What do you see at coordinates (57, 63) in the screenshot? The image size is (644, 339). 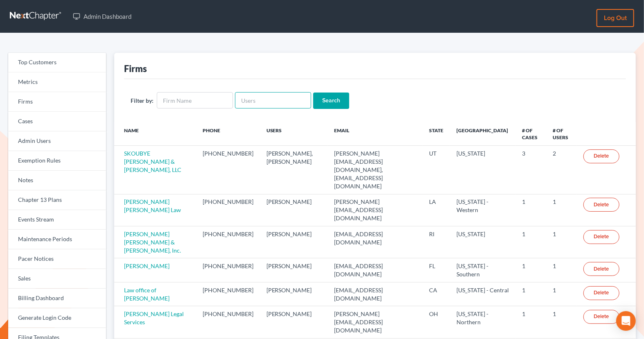 I see `a: Top Customers` at bounding box center [57, 63].